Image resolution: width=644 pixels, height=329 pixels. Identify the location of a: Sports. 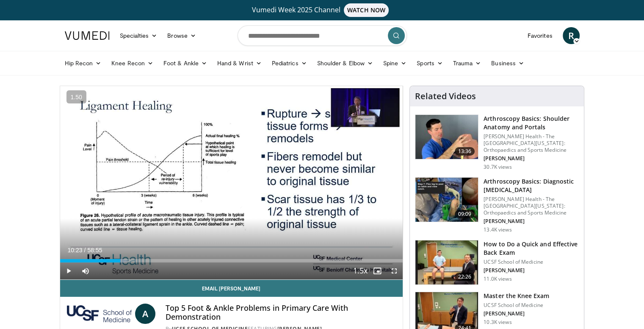
(430, 63).